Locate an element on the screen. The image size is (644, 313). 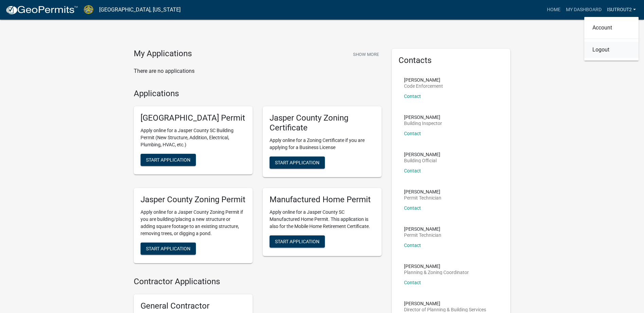
a: Account is located at coordinates (611, 28).